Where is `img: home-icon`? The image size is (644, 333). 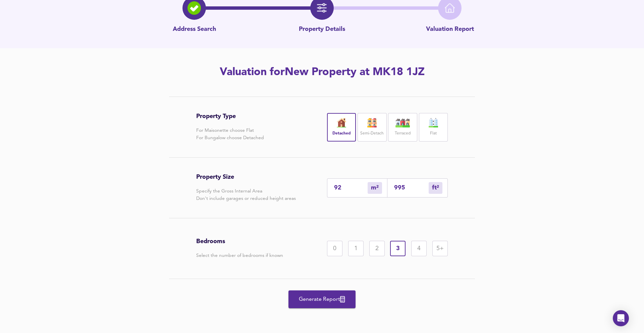 img: home-icon is located at coordinates (450, 8).